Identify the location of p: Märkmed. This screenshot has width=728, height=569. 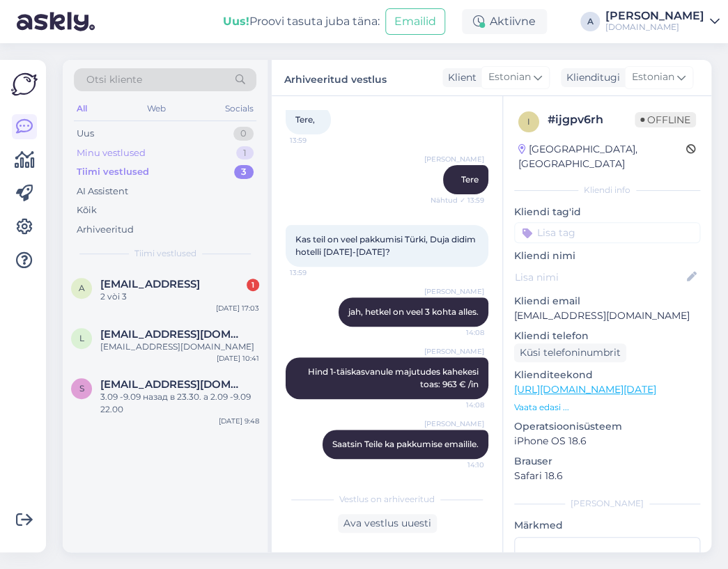
(607, 525).